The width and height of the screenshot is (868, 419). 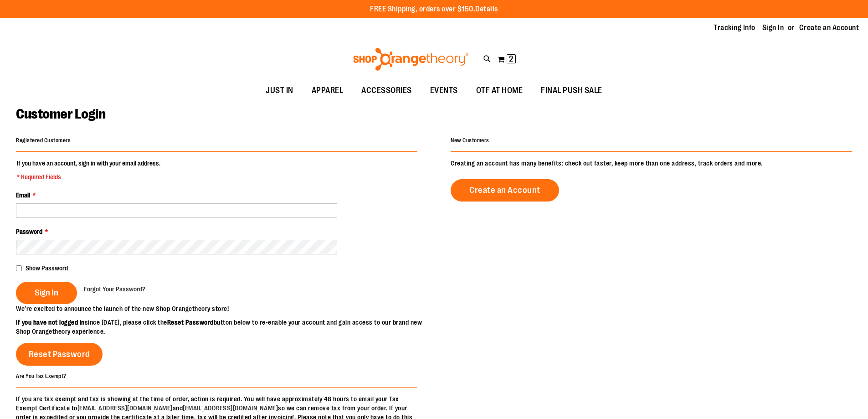 What do you see at coordinates (387, 91) in the screenshot?
I see `a: ACCESSORIES` at bounding box center [387, 91].